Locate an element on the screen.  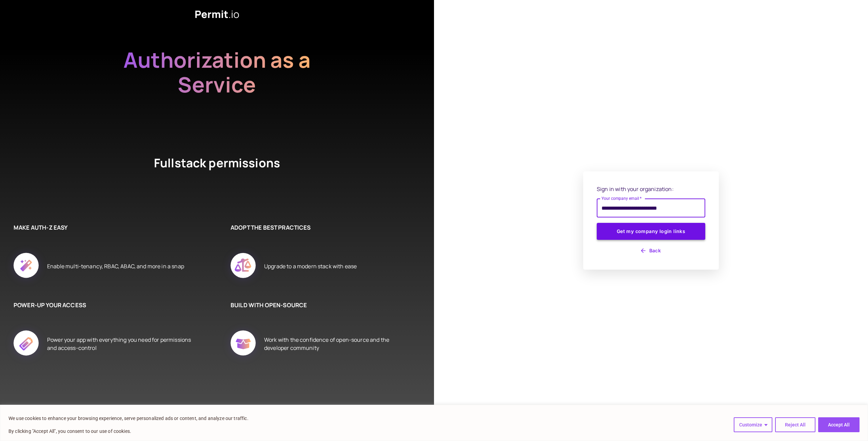
h6: MAKE AUTH-Z EASY is located at coordinates (105, 228).